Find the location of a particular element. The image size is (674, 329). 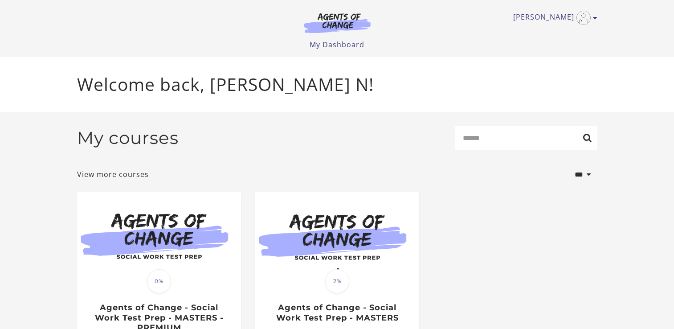

img: Agents of Change Logo is located at coordinates (337, 23).